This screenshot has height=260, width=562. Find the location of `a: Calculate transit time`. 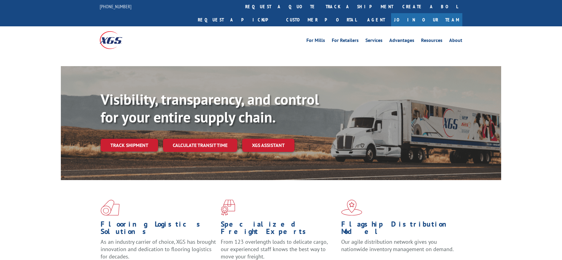

a: Calculate transit time is located at coordinates (200, 145).